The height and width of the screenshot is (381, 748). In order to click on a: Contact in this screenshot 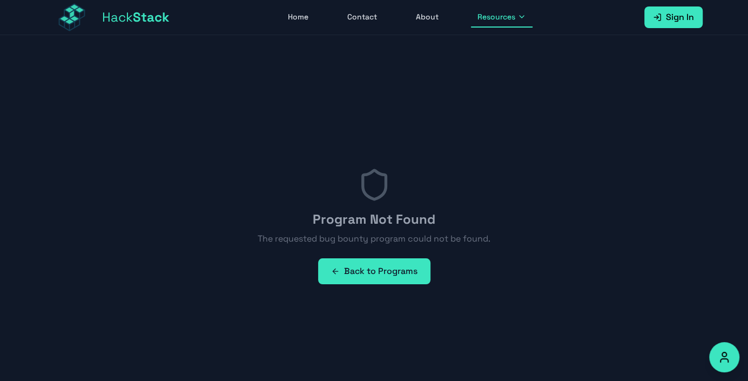, I will do `click(362, 17)`.